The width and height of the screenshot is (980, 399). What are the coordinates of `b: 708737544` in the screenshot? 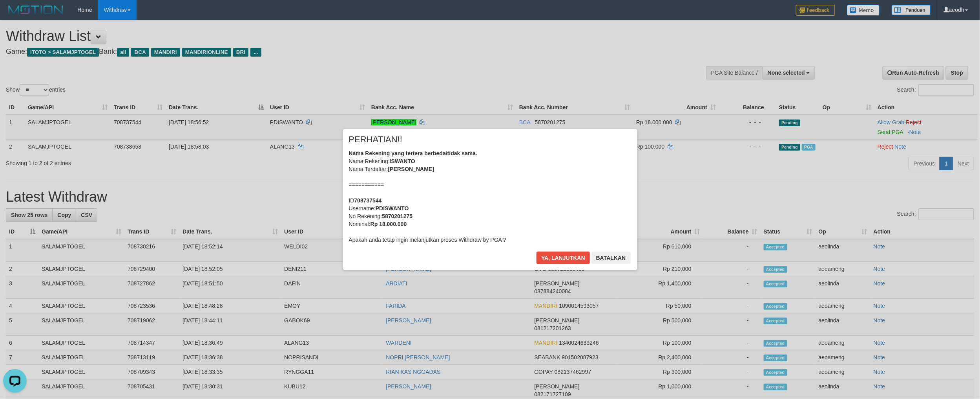 It's located at (368, 200).